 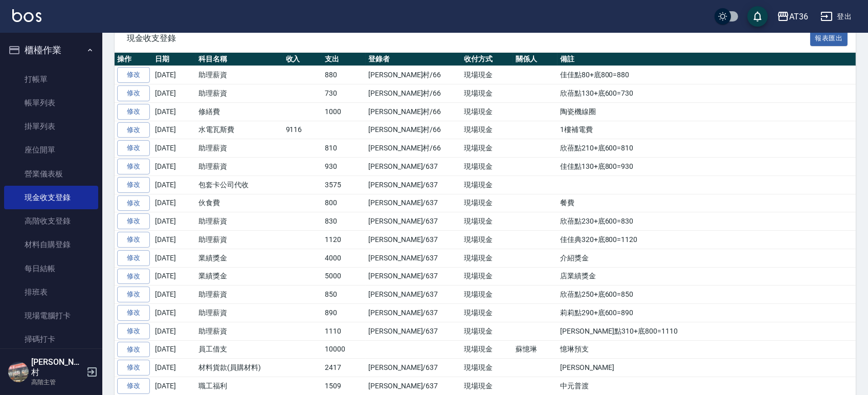 What do you see at coordinates (239, 130) in the screenshot?
I see `td: 水電瓦斯費` at bounding box center [239, 130].